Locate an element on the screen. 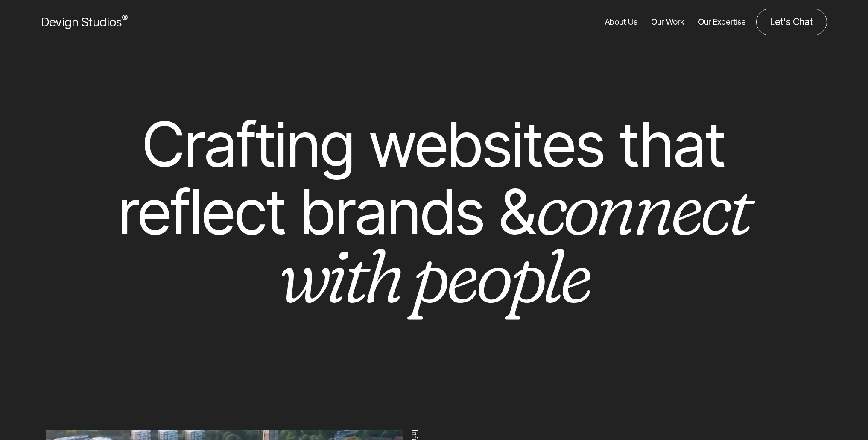 Image resolution: width=868 pixels, height=440 pixels. span: Devign Studios is located at coordinates (84, 22).